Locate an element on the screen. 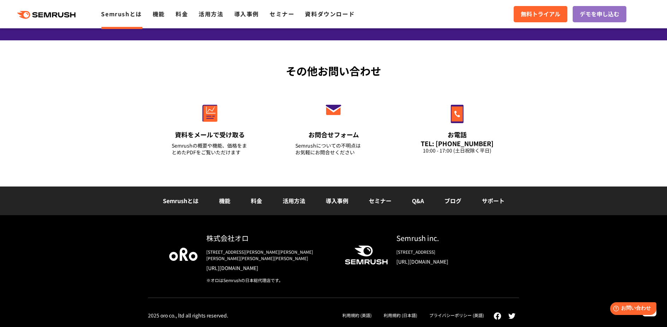 The height and width of the screenshot is (327, 667). a: 資料ダウンロード is located at coordinates (330, 14).